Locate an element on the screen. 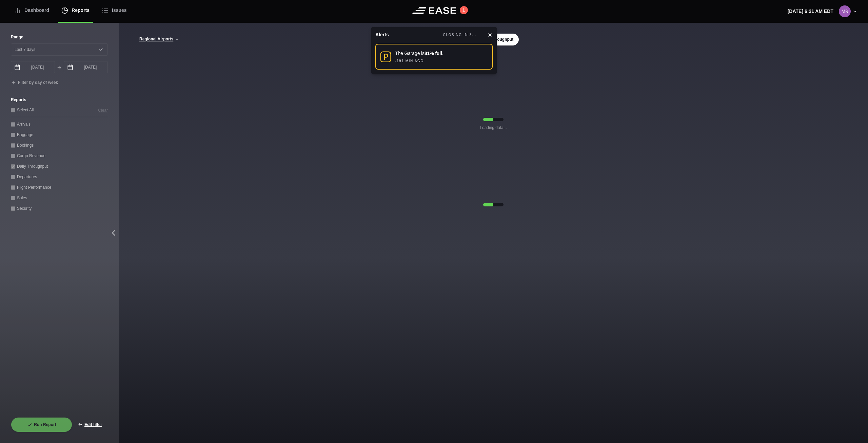 The width and height of the screenshot is (868, 443). label: Range is located at coordinates (59, 37).